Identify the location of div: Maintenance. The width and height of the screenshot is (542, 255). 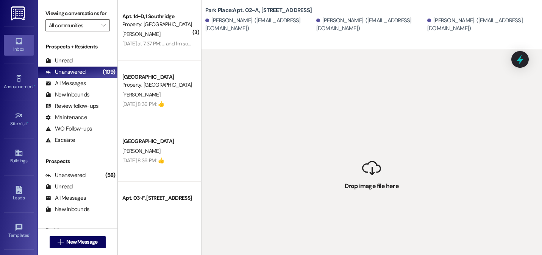
(66, 117).